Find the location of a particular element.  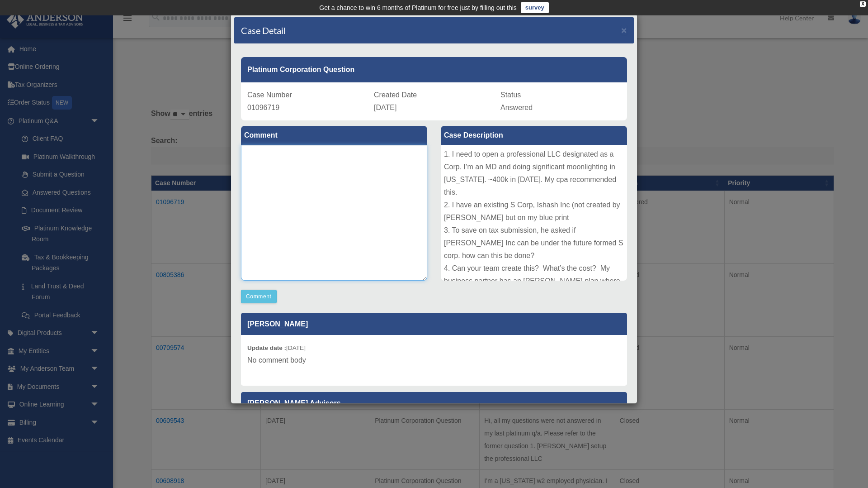

span: Created Date is located at coordinates (396, 94).